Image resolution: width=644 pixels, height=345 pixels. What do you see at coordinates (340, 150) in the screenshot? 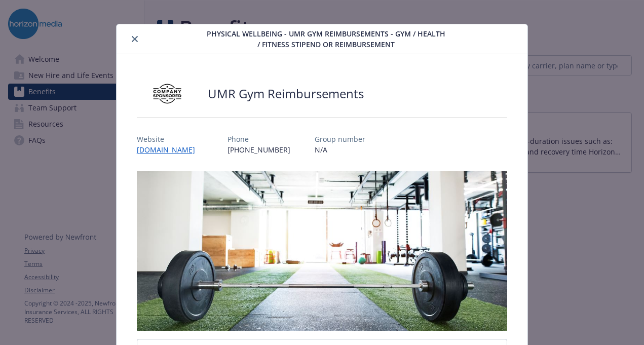
I see `p: N/A` at bounding box center [340, 150].